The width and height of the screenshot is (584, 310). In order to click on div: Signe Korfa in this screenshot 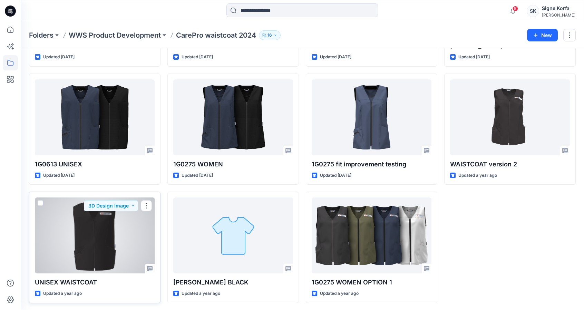, I will do `click(558, 8)`.